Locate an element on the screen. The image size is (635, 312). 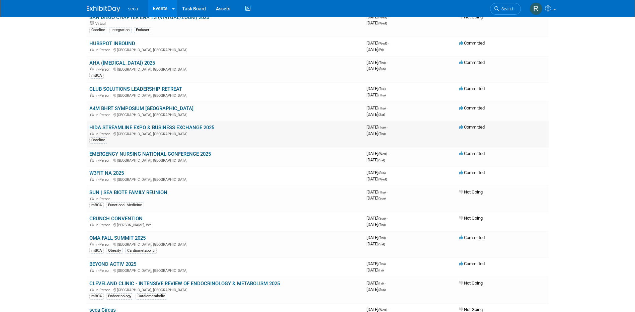
a: SUN | SEA BIOTE FAMILY REUNION is located at coordinates (128, 193).